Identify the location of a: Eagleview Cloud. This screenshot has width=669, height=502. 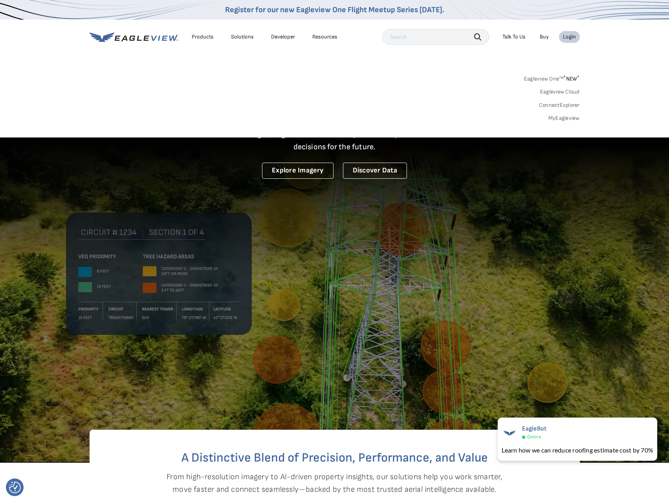
(560, 92).